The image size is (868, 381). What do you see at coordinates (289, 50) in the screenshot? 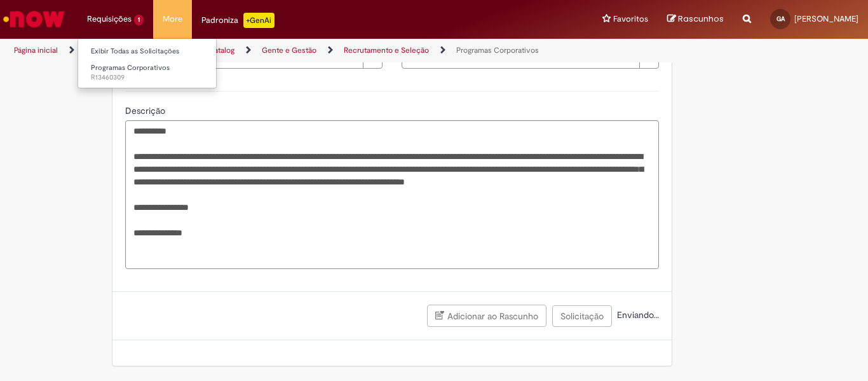
I see `ul: Trilhas de página` at bounding box center [289, 50].